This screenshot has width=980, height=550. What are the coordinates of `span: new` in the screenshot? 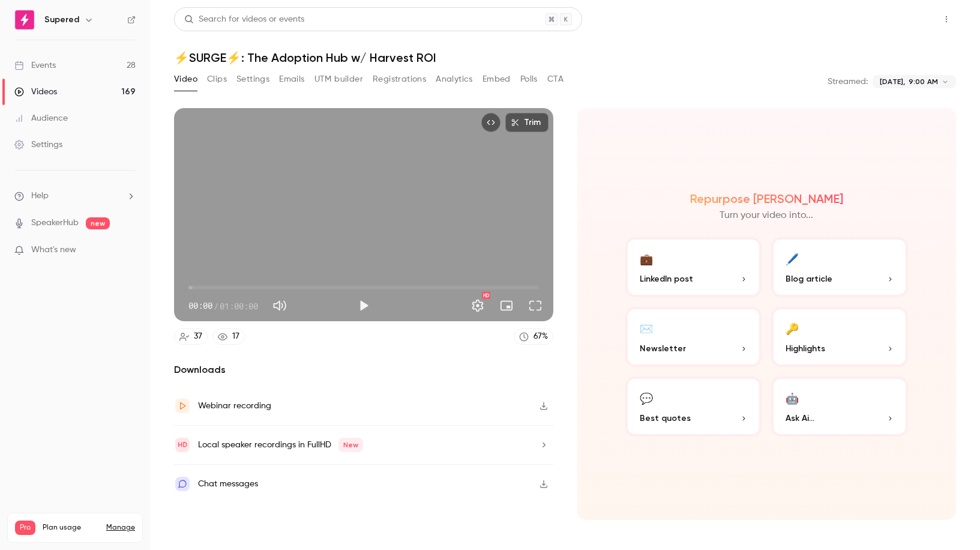 It's located at (98, 223).